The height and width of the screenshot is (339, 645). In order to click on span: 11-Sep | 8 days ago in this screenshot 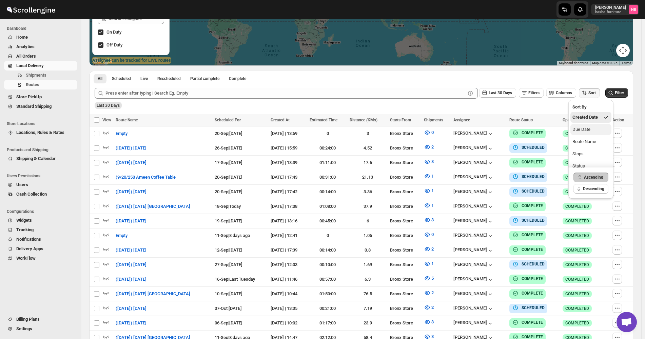, I will do `click(232, 235)`.